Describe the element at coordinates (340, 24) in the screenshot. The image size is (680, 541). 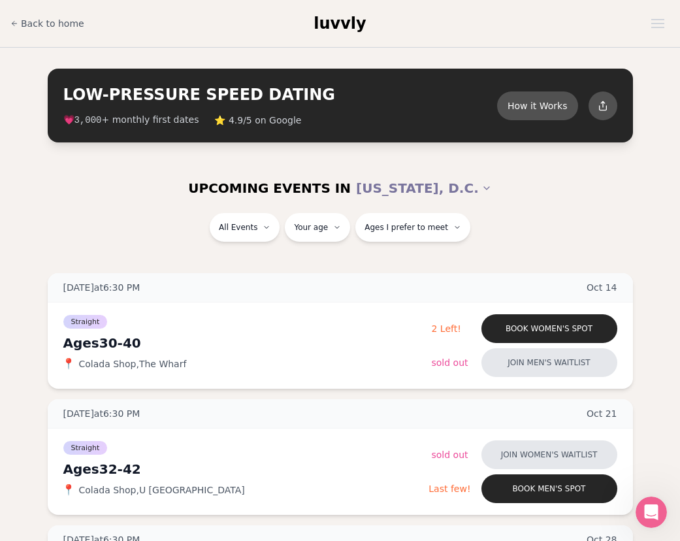
I see `a: luvvly` at that location.